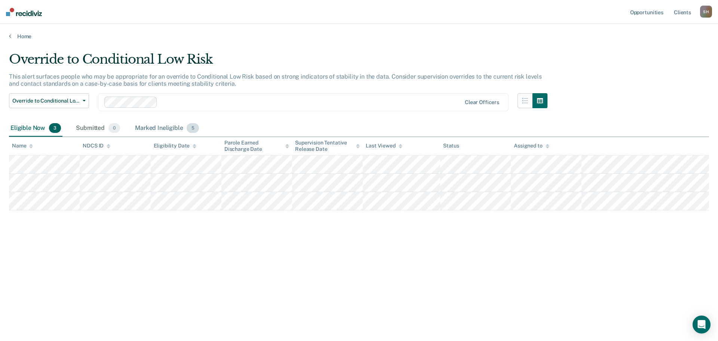 This screenshot has height=341, width=718. I want to click on div: S H, so click(706, 12).